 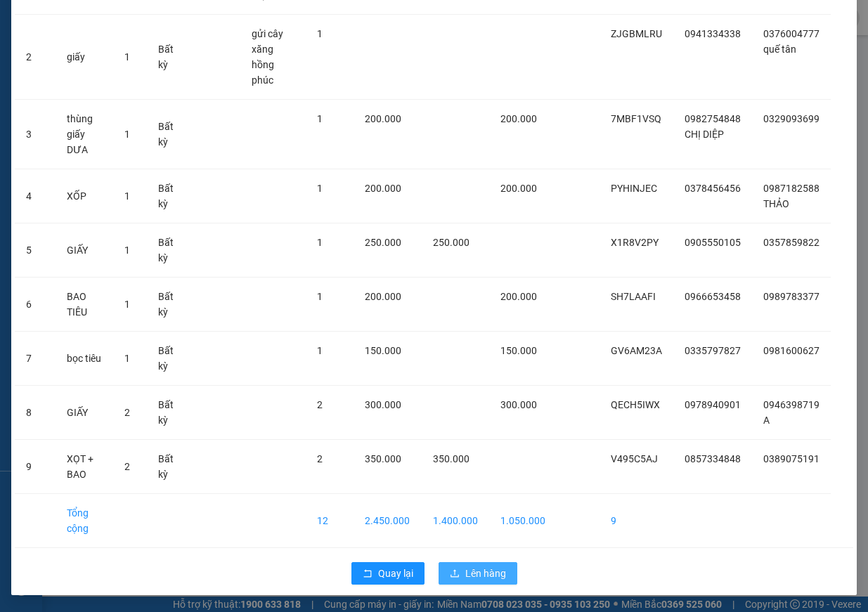 I want to click on b: Nhà xe Thiên Trung, so click(x=92, y=53).